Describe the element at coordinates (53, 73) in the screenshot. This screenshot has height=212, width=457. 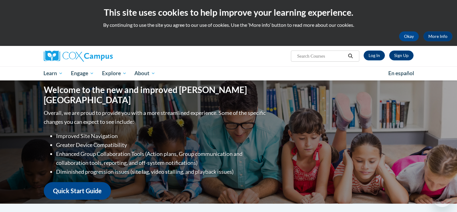
I see `a: Learn` at that location.